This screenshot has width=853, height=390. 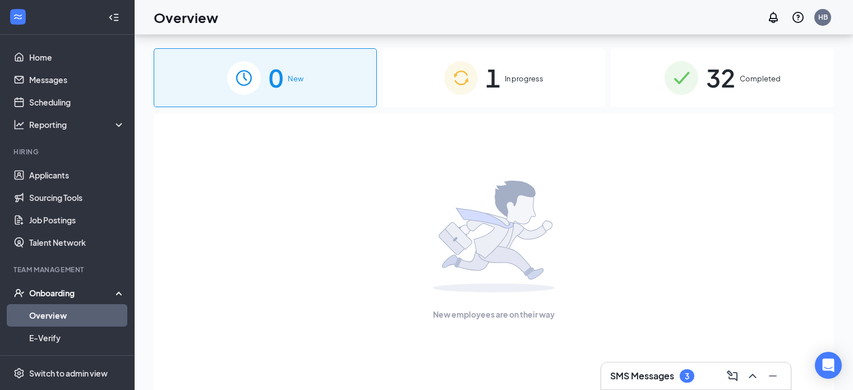 What do you see at coordinates (753, 376) in the screenshot?
I see `button: ChevronUp` at bounding box center [753, 376].